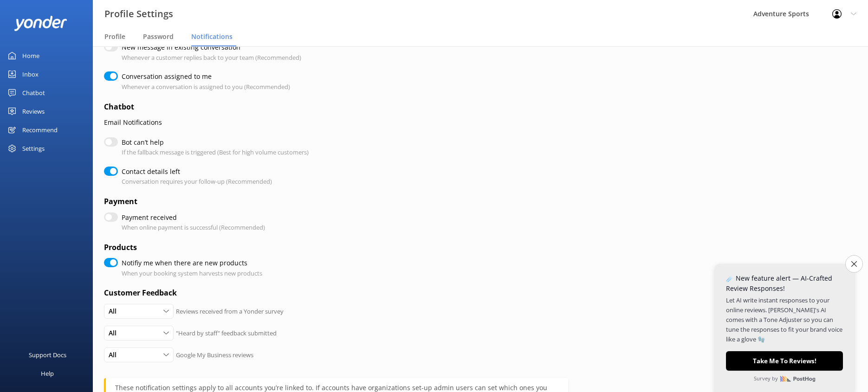  Describe the element at coordinates (336, 107) in the screenshot. I see `h4: Chatbot` at that location.